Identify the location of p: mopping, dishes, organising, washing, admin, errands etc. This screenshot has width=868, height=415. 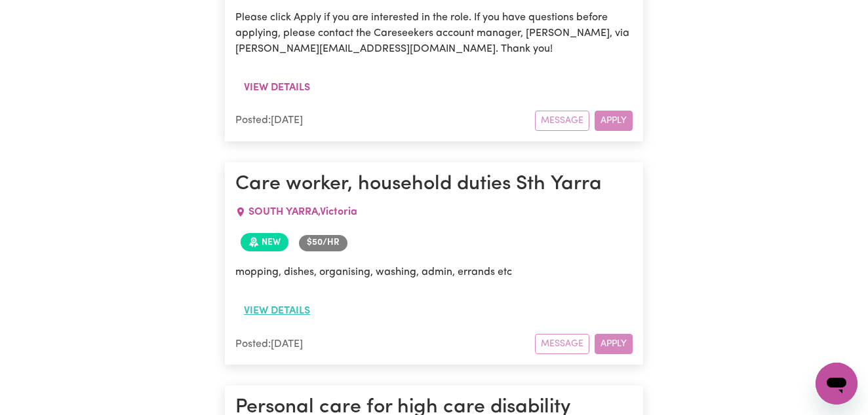
(434, 272).